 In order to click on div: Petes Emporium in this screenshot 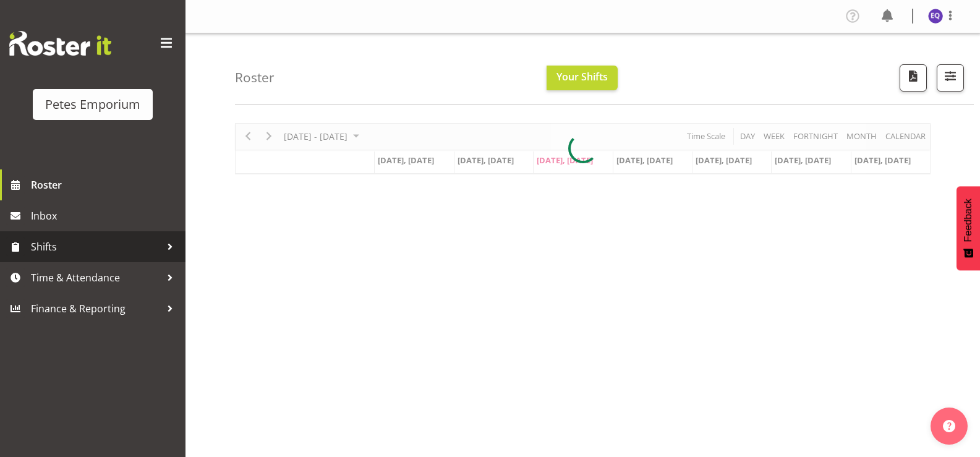, I will do `click(93, 104)`.